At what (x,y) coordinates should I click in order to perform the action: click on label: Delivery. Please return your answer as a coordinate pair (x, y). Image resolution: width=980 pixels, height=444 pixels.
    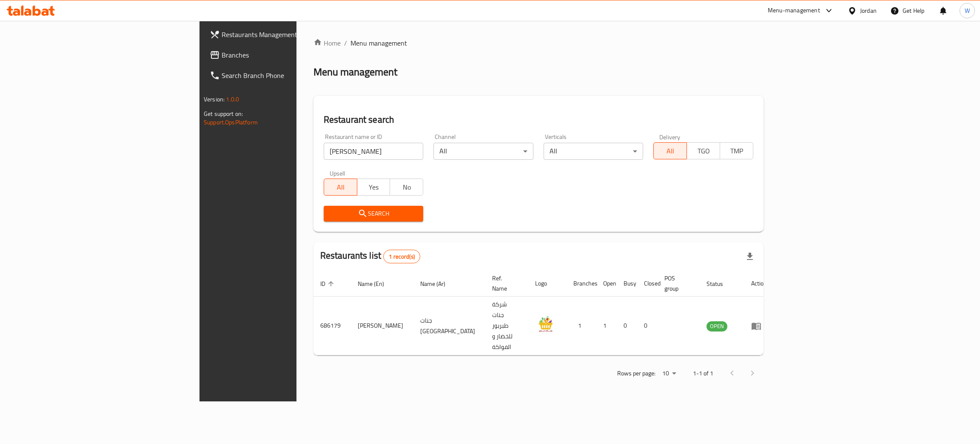
    Looking at the image, I should click on (670, 136).